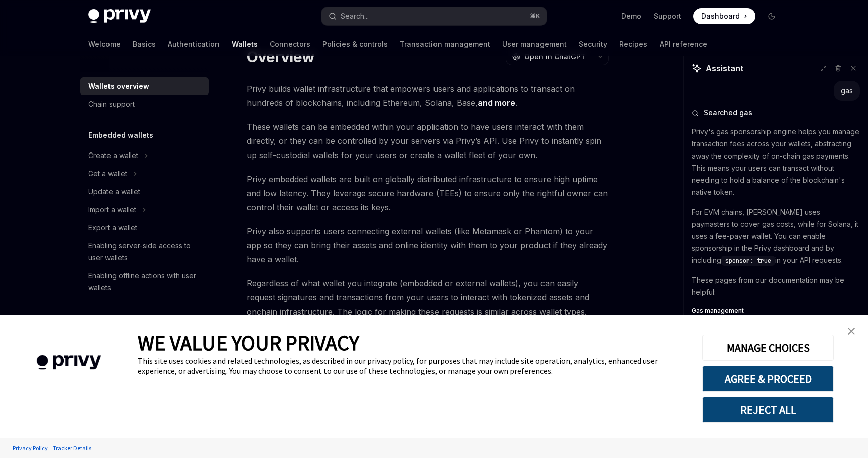  What do you see at coordinates (112, 319) in the screenshot?
I see `h5: Using wallets` at bounding box center [112, 319].